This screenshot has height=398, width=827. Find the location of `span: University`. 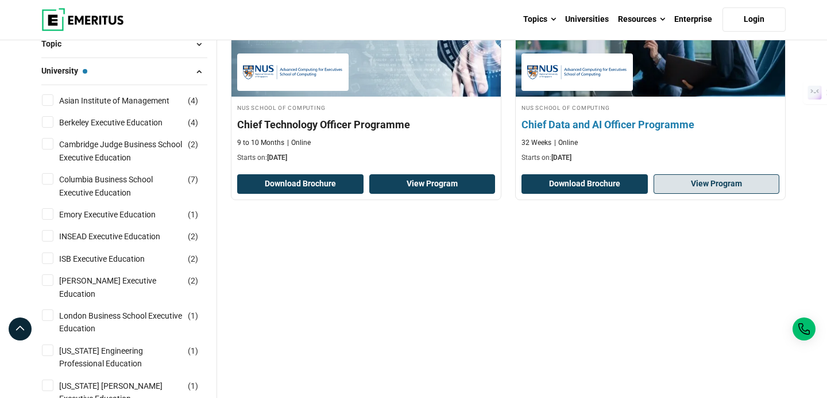

span: University is located at coordinates (64, 71).